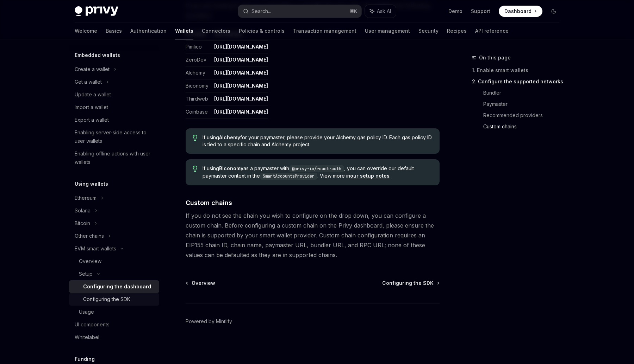 Image resolution: width=634 pixels, height=364 pixels. What do you see at coordinates (83, 211) in the screenshot?
I see `div: Solana` at bounding box center [83, 211].